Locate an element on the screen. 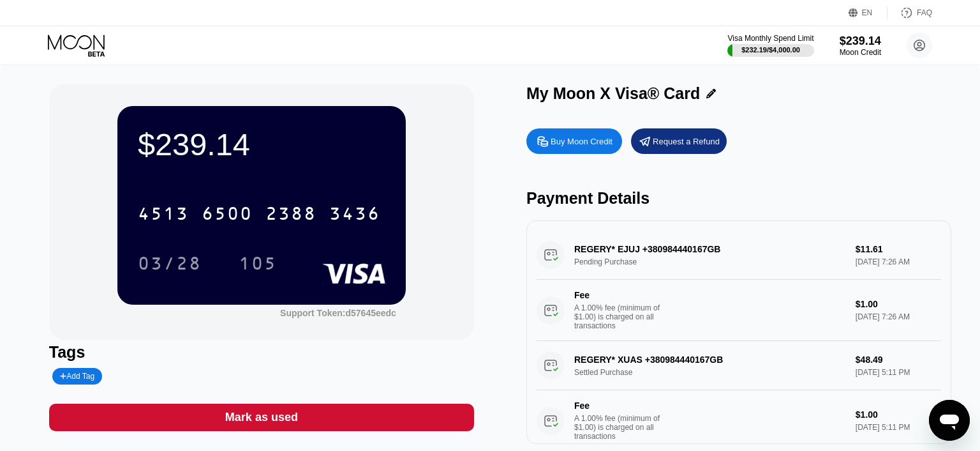 This screenshot has height=451, width=980. div: 4513650023883436 is located at coordinates (259, 213).